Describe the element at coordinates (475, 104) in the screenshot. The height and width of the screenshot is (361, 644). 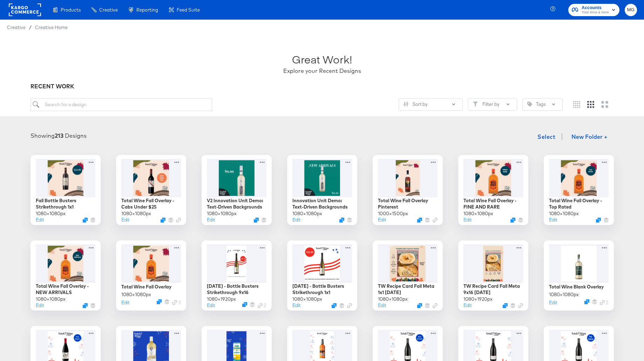
I see `svg: Filter` at that location.